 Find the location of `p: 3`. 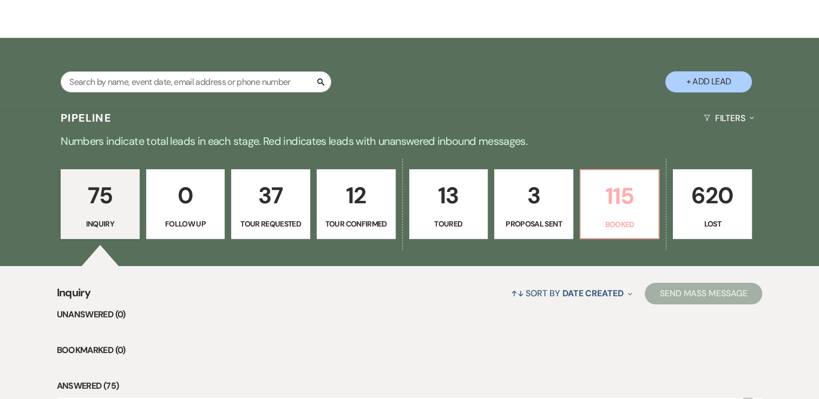

p: 3 is located at coordinates (534, 195).